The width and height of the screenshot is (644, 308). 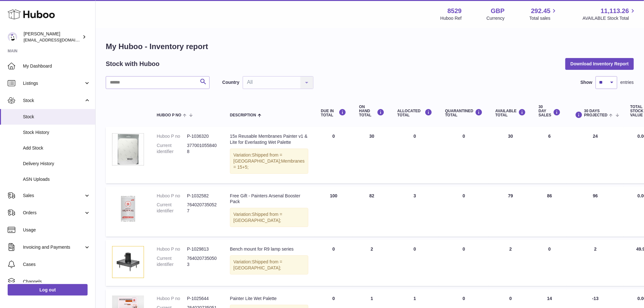 What do you see at coordinates (202, 196) in the screenshot?
I see `dd: P-1032582` at bounding box center [202, 196].